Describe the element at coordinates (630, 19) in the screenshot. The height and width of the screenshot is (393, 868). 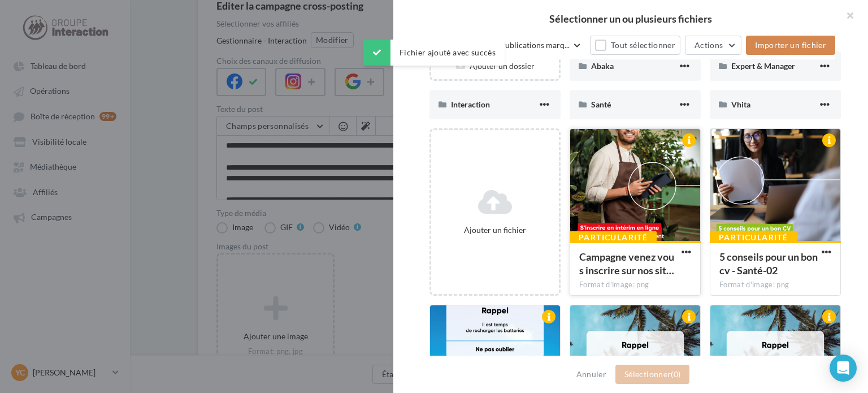
I see `h2: Sélectionner un ou plusieurs fichiers` at that location.